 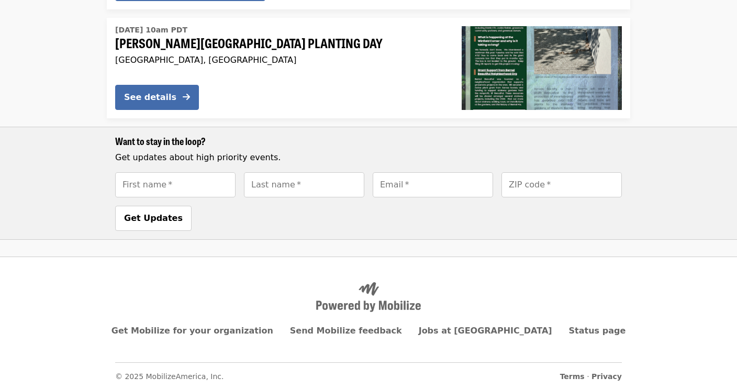 What do you see at coordinates (368, 372) in the screenshot?
I see `nav: Secondary footer navigation` at bounding box center [368, 372].